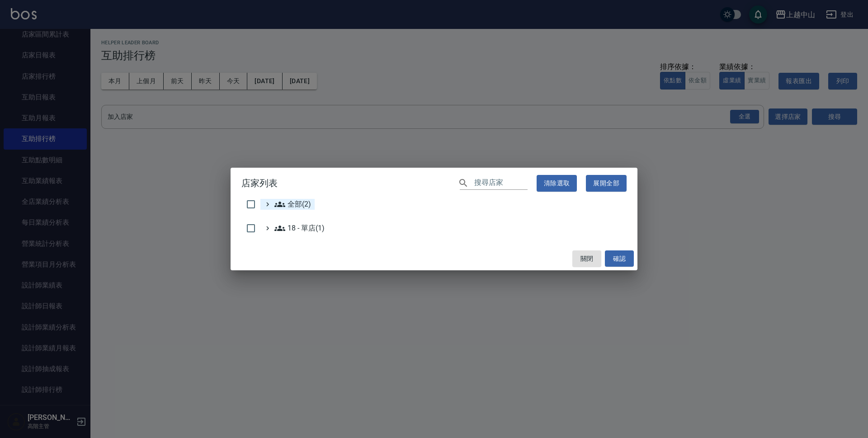 Image resolution: width=868 pixels, height=438 pixels. What do you see at coordinates (501, 183) in the screenshot?
I see `input: 搜尋店家` at bounding box center [501, 183].